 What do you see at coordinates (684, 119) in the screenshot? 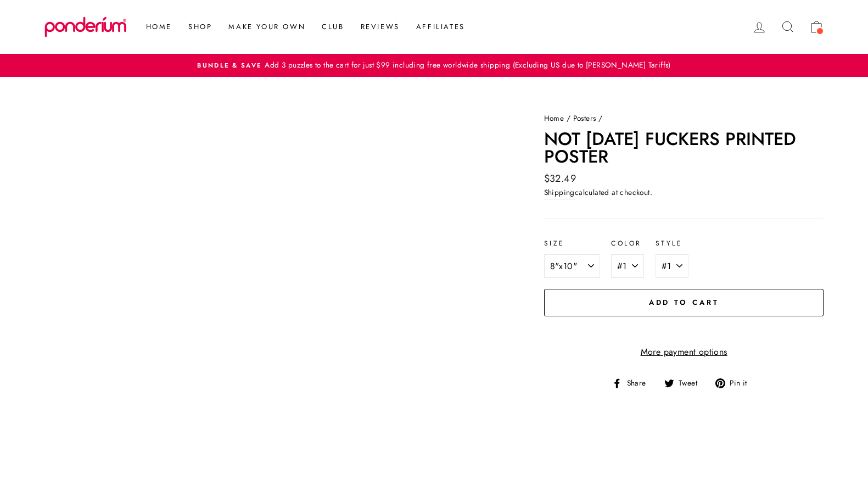
I see `nav: breadcrumbs` at bounding box center [684, 119].